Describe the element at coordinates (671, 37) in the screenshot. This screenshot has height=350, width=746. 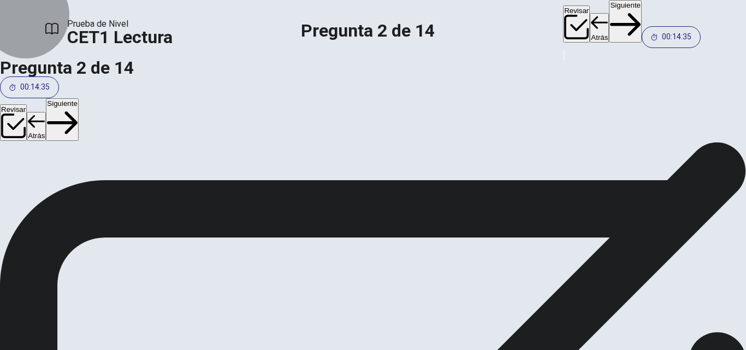
I see `button: 00:14:35` at that location.